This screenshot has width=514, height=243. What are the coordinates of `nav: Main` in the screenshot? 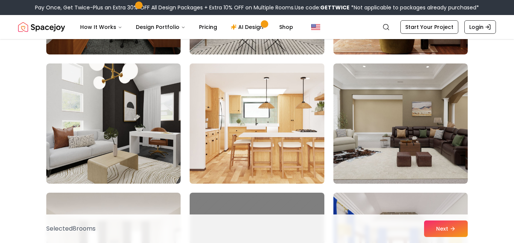 It's located at (187, 27).